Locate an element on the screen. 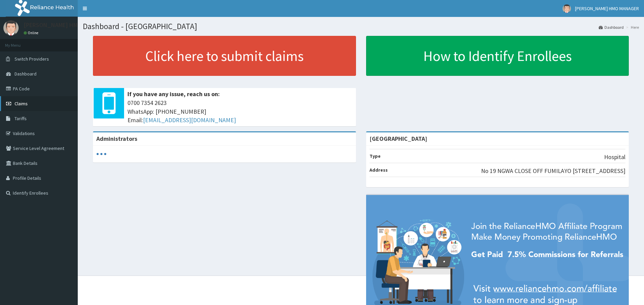  span: Switch Providers is located at coordinates (32, 59).